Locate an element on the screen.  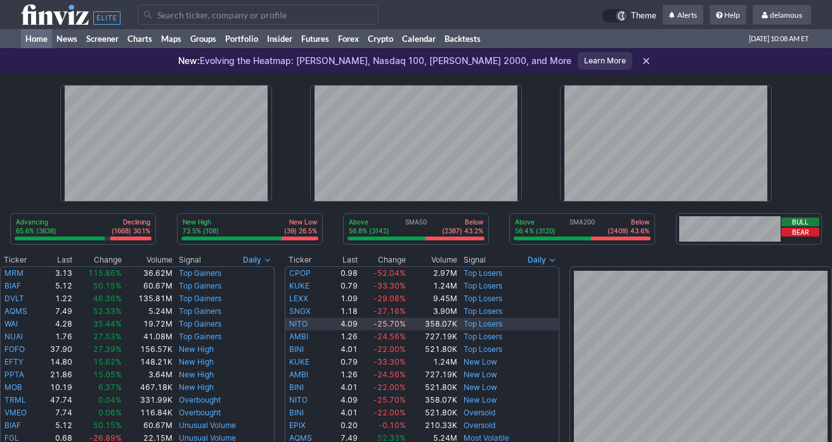
th: Change is located at coordinates (98, 260).